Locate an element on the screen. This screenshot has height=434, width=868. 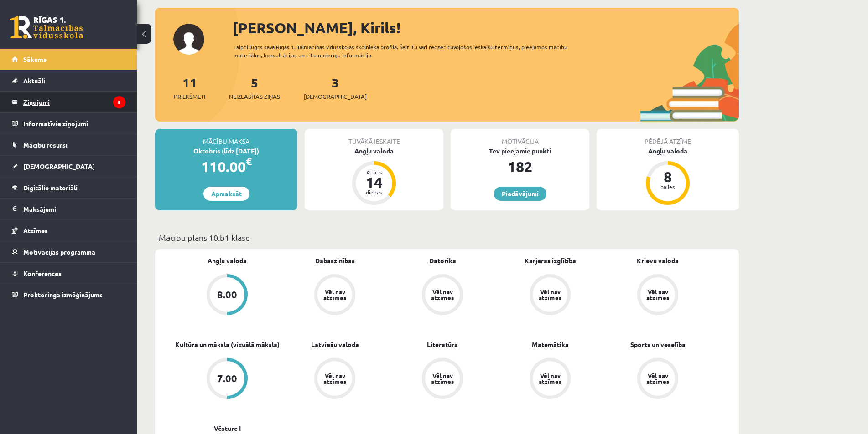
div: dienas is located at coordinates (374, 192).